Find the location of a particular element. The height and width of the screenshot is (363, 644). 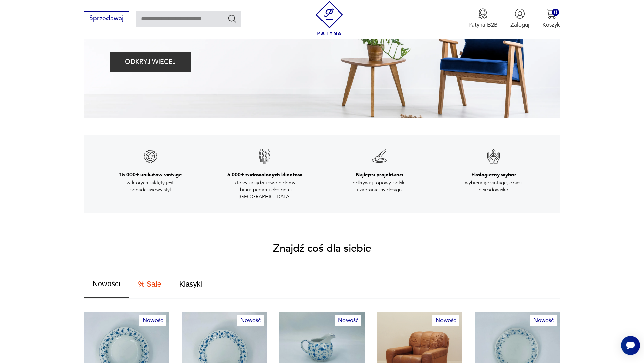

p: Koszyk is located at coordinates (551, 25).